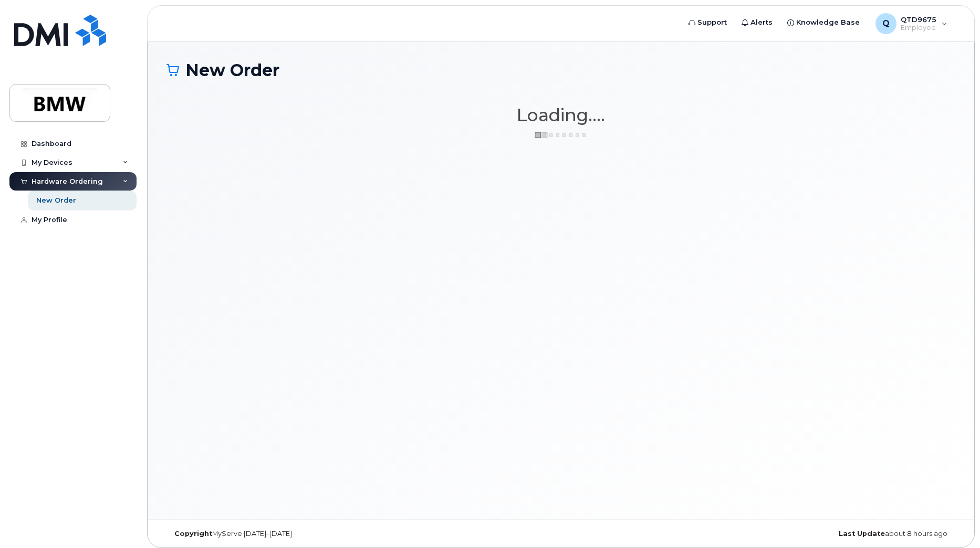  What do you see at coordinates (862, 533) in the screenshot?
I see `strong: Last Update` at bounding box center [862, 533].